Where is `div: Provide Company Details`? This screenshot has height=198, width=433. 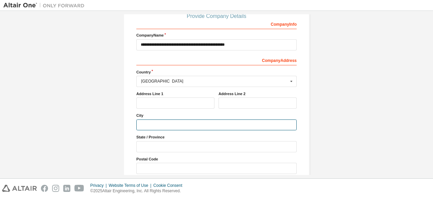
div: Provide Company Details is located at coordinates (217, 16).